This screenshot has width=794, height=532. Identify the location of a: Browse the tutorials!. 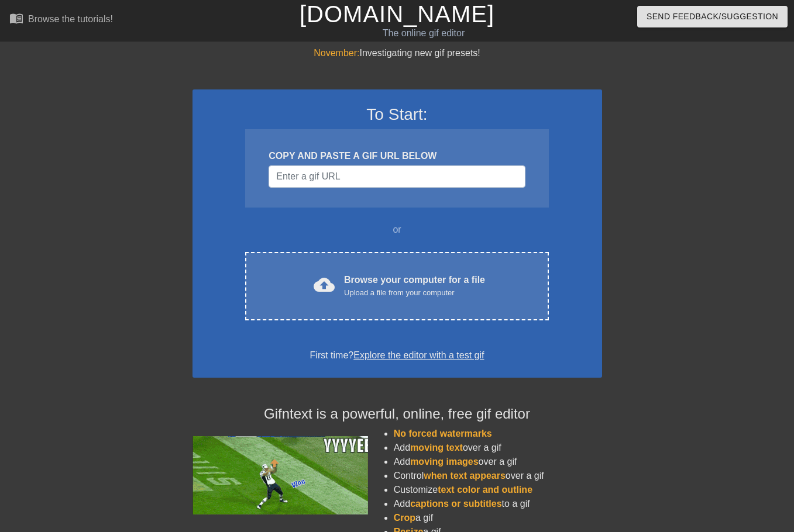
(61, 20).